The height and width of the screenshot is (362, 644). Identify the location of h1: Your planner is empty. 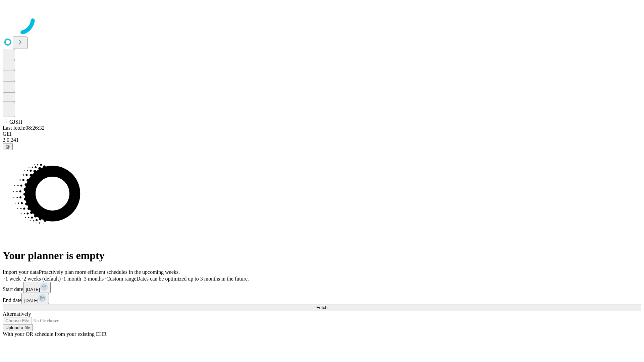
(322, 256).